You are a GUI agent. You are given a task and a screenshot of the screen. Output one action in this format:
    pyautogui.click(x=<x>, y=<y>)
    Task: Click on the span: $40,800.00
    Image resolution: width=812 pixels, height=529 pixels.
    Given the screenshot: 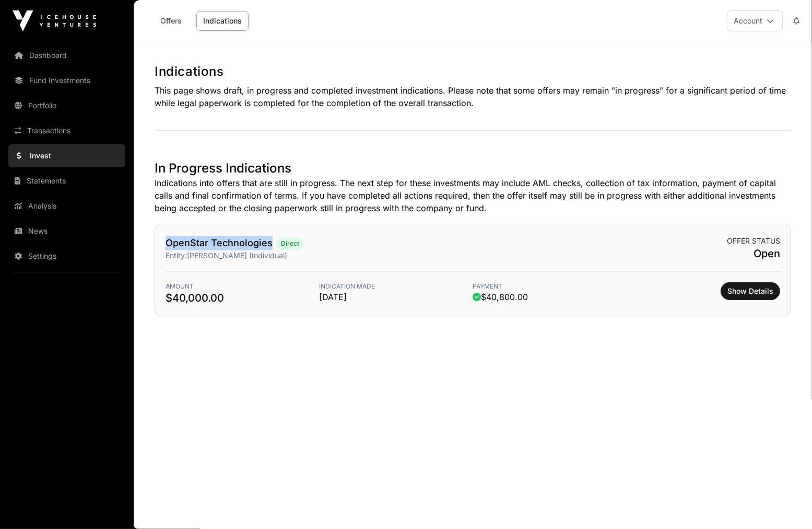 What is the action you would take?
    pyautogui.click(x=501, y=297)
    